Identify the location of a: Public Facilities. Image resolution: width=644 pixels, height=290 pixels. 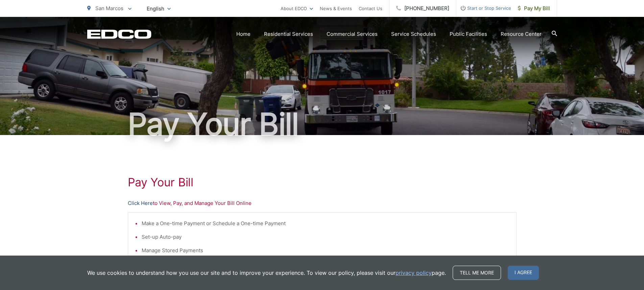
(468, 34).